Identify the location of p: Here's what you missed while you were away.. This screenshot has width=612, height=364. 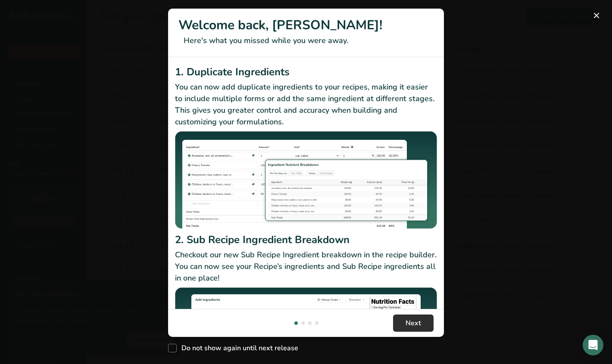
(306, 41).